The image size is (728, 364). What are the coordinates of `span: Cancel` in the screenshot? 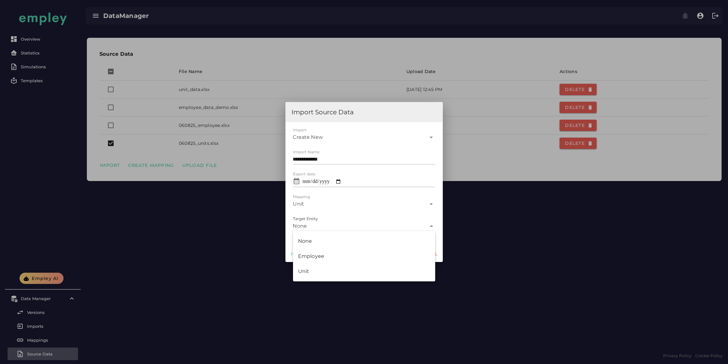 It's located at (427, 254).